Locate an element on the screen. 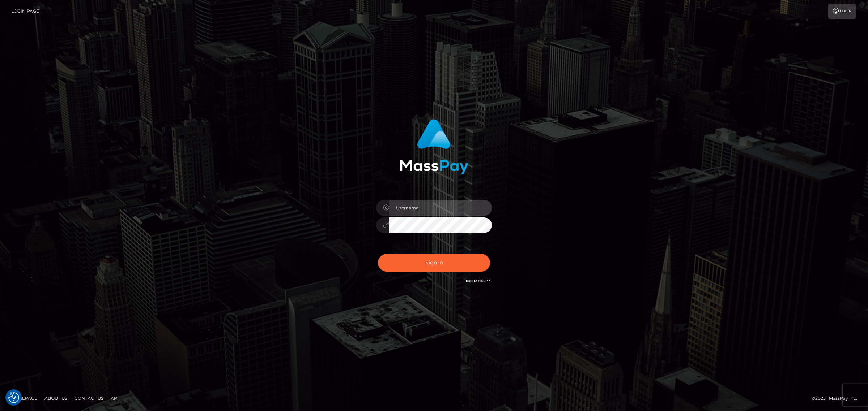  a: Need Help? is located at coordinates (478, 281).